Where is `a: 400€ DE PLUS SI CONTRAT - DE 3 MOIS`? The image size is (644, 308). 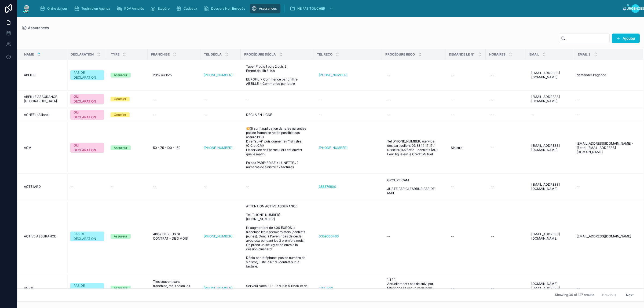 a: 400€ DE PLUS SI CONTRAT - DE 3 MOIS is located at coordinates (174, 236).